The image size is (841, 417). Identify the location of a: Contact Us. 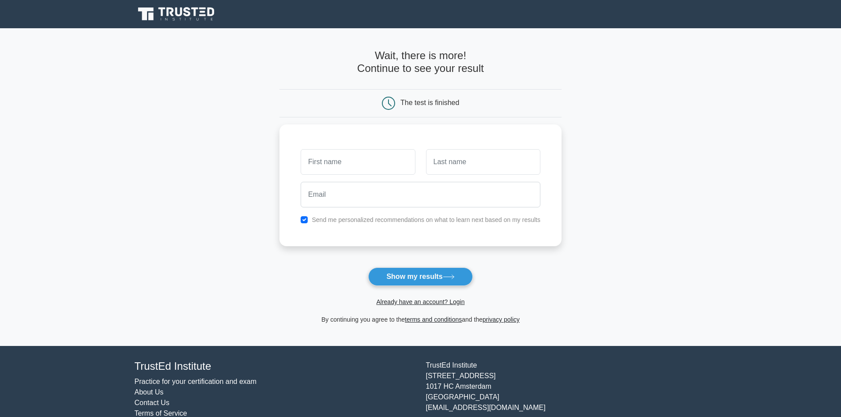
(152, 403).